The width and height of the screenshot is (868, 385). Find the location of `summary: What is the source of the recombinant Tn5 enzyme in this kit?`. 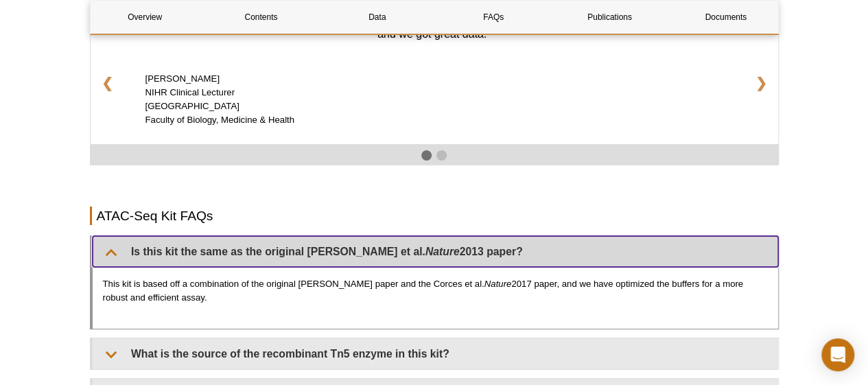

summary: What is the source of the recombinant Tn5 enzyme in this kit? is located at coordinates (435, 354).